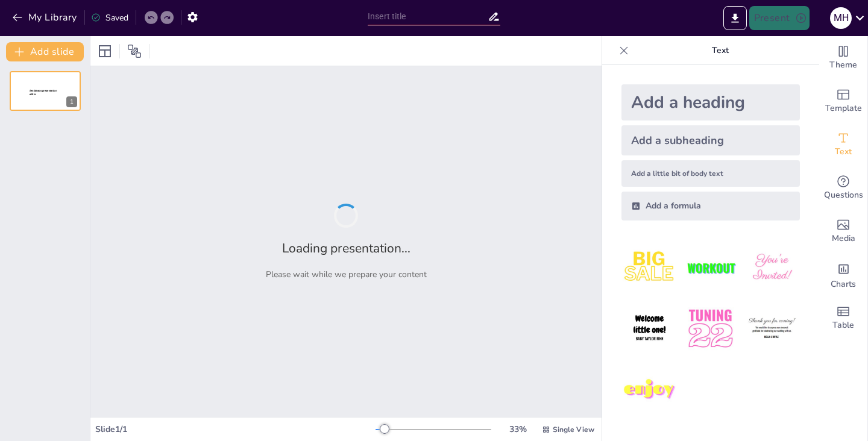  What do you see at coordinates (710, 328) in the screenshot?
I see `img: 5.jpeg` at bounding box center [710, 328].